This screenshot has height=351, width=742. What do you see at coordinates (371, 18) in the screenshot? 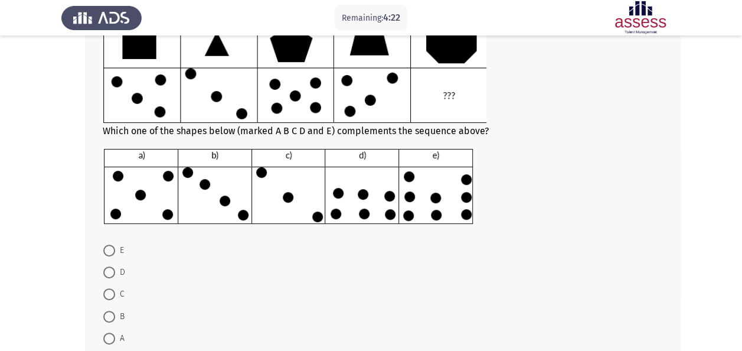
I see `p: Remaining:` at bounding box center [371, 18].